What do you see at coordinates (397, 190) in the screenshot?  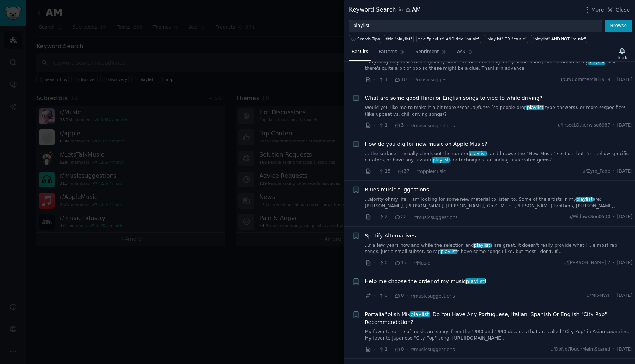 I see `a: Blues music suggestions` at bounding box center [397, 190].